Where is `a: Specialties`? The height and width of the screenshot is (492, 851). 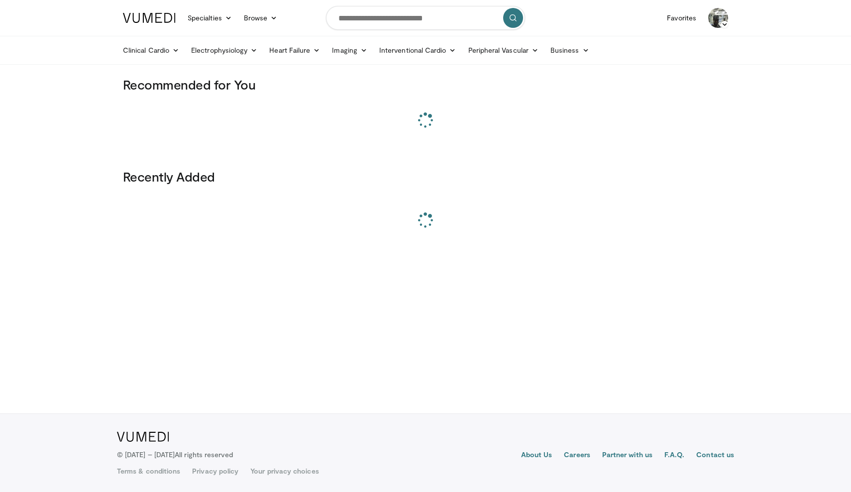 a: Specialties is located at coordinates (210, 18).